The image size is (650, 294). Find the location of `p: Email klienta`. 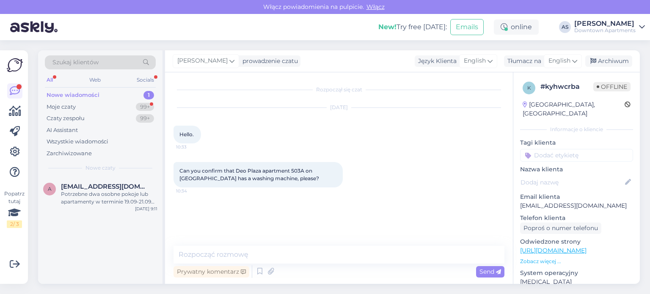

p: Email klienta is located at coordinates (577, 197).